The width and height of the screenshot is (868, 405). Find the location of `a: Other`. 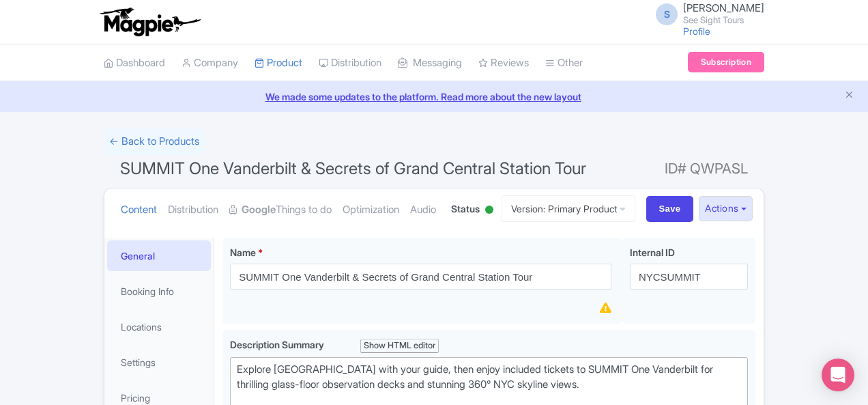

a: Other is located at coordinates (563, 63).